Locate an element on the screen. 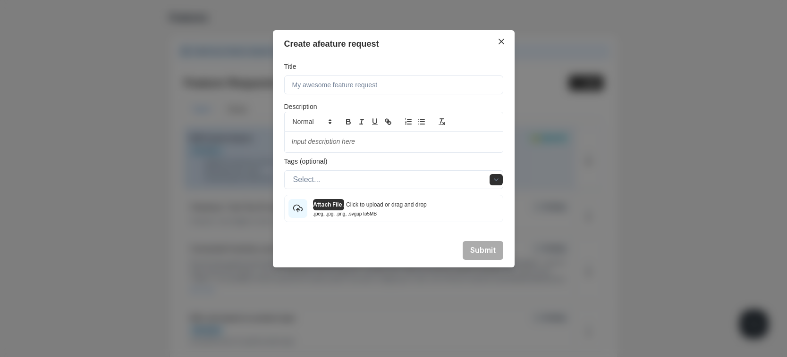 This screenshot has height=357, width=787. button: Close is located at coordinates (501, 42).